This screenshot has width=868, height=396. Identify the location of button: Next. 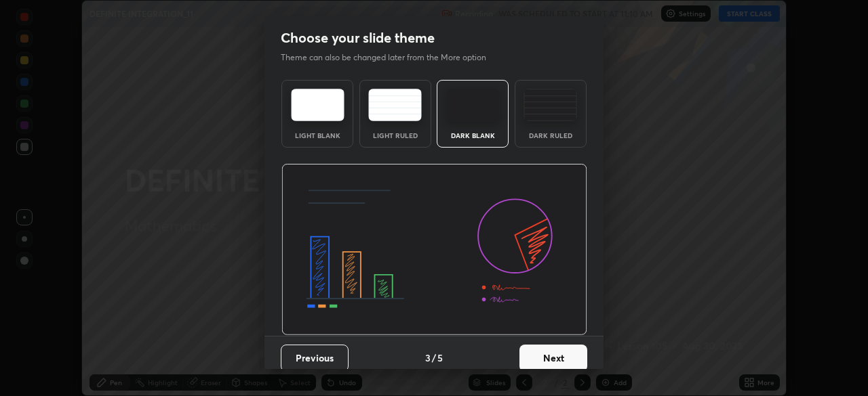
(553, 359).